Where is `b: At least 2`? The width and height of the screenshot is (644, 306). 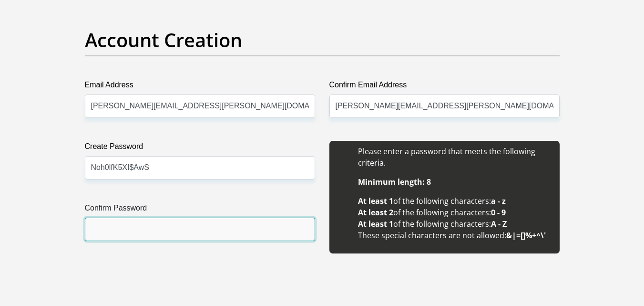 b: At least 2 is located at coordinates (376, 212).